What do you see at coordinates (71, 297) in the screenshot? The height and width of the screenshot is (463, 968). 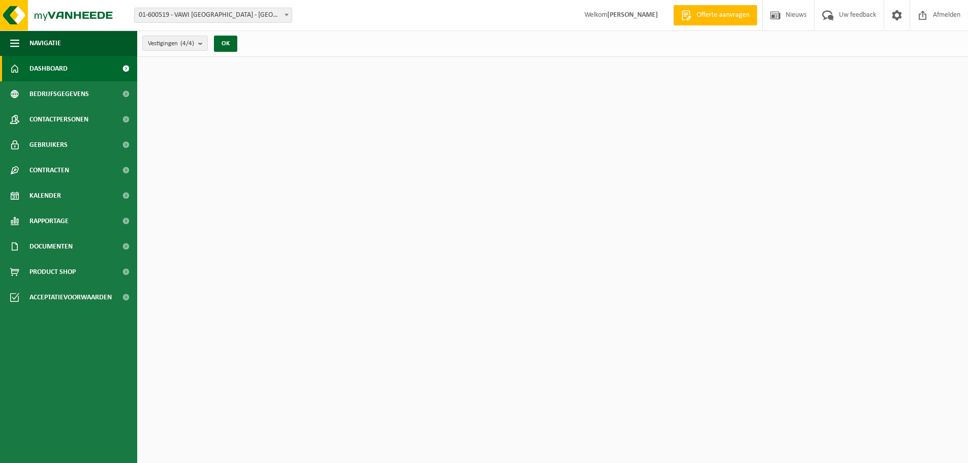 I see `span: Acceptatievoorwaarden` at bounding box center [71, 297].